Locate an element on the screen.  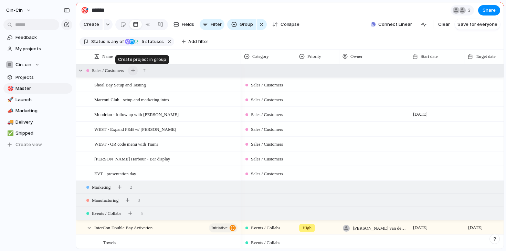
span: Owner is located at coordinates (356, 56).